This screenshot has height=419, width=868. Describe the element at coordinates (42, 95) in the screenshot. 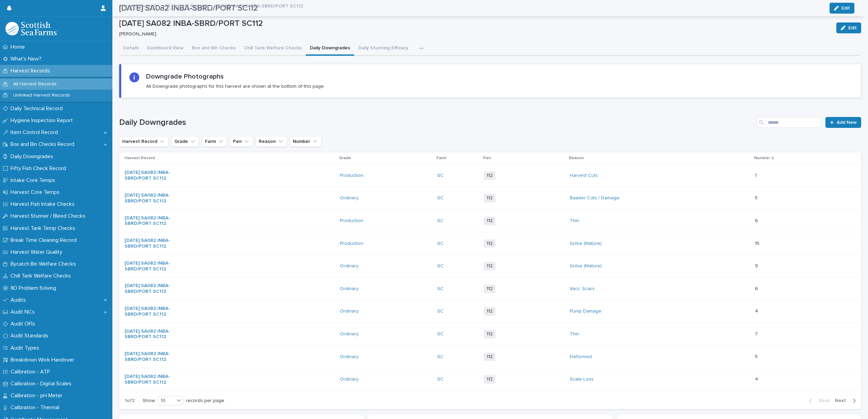

I see `p: Unlinked Harvest Records` at that location.